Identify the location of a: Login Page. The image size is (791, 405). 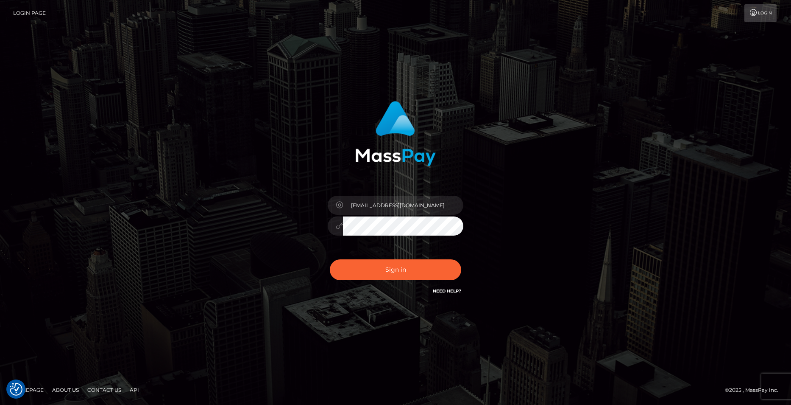
(29, 13).